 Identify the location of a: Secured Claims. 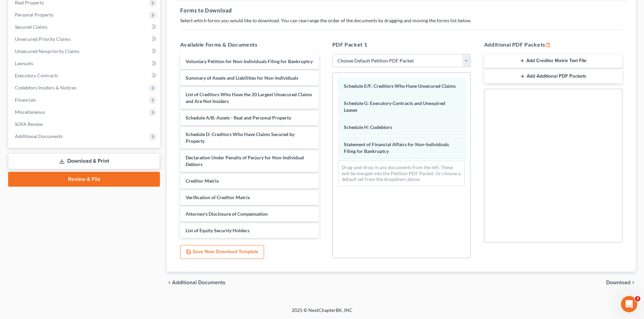
(84, 27).